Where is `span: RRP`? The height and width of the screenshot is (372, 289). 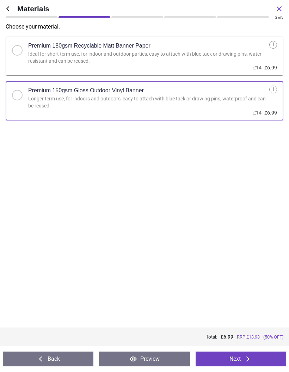 span: RRP is located at coordinates (248, 337).